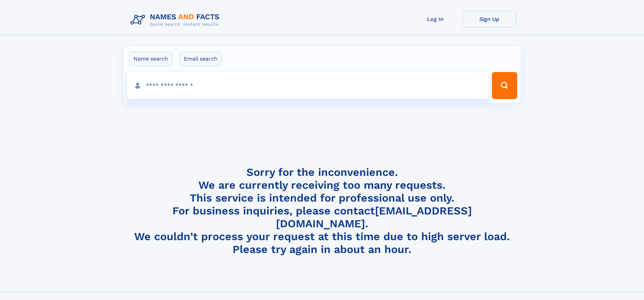  I want to click on label: Email search, so click(200, 59).